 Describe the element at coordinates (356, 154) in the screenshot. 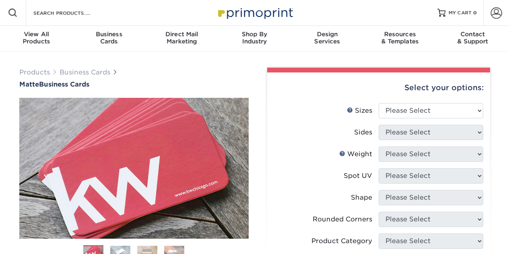

I see `div: Weight` at that location.